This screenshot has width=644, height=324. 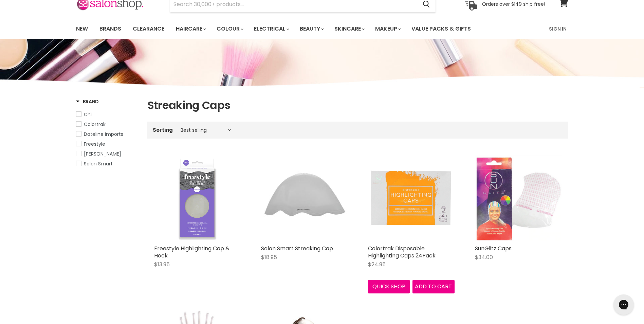 I want to click on img: Freestyle Highlighting Cap & Hook, so click(x=197, y=198).